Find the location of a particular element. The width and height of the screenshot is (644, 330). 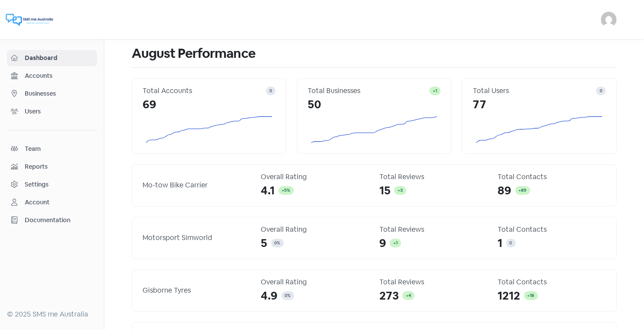

span: Users is located at coordinates (59, 111).